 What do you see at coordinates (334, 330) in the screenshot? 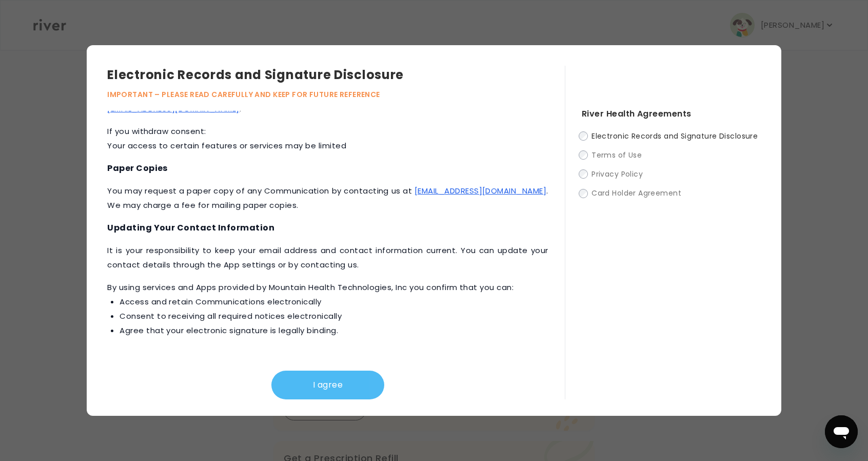
I see `li: Agree that your electronic signature is legally binding.` at bounding box center [334, 330].